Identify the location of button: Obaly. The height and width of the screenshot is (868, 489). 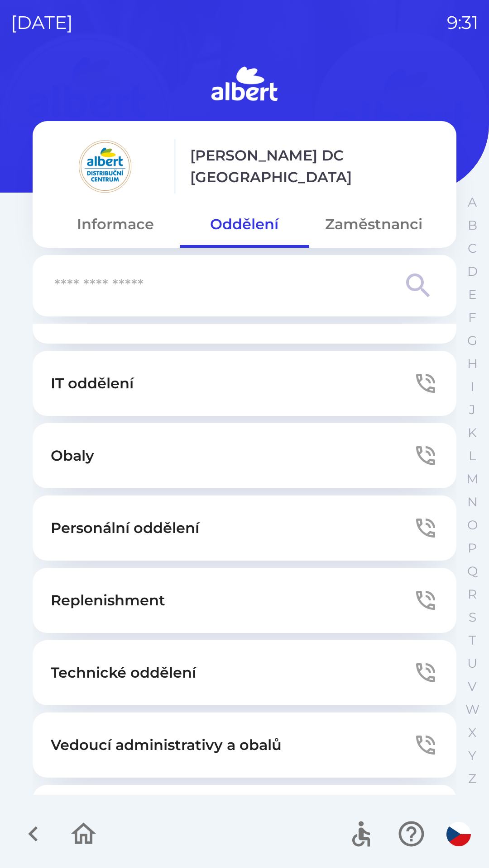
(244, 456).